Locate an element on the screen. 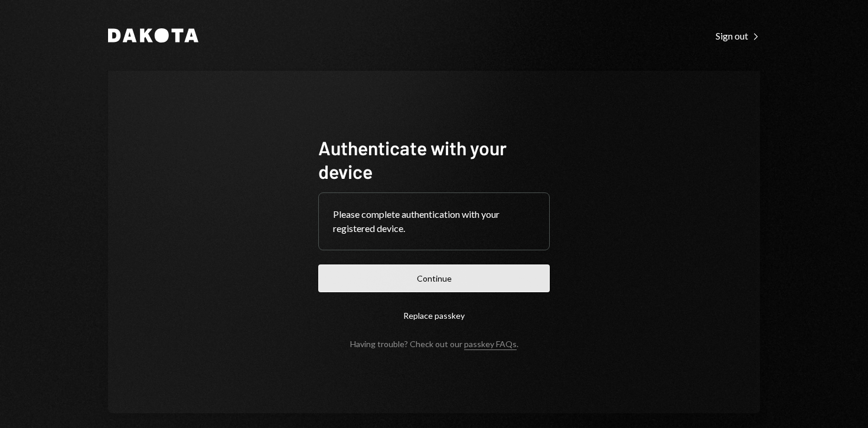 The width and height of the screenshot is (868, 428). a: Sign out is located at coordinates (737, 35).